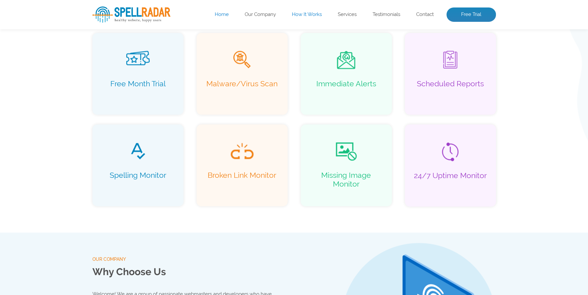 Image resolution: width=588 pixels, height=295 pixels. What do you see at coordinates (242, 59) in the screenshot?
I see `img: Malware Virus Scan` at bounding box center [242, 59].